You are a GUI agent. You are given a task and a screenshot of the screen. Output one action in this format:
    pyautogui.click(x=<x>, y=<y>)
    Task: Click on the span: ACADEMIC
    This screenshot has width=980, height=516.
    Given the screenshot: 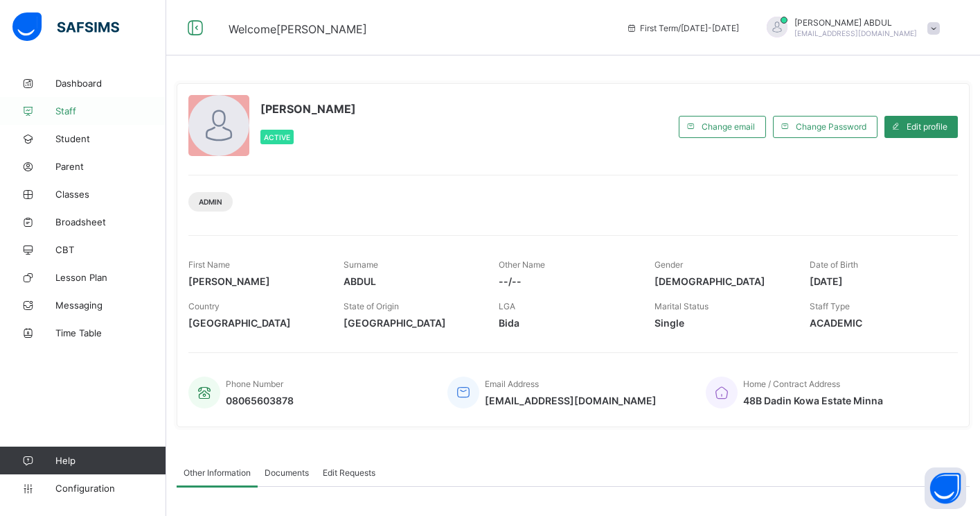 What is the action you would take?
    pyautogui.click(x=877, y=322)
    